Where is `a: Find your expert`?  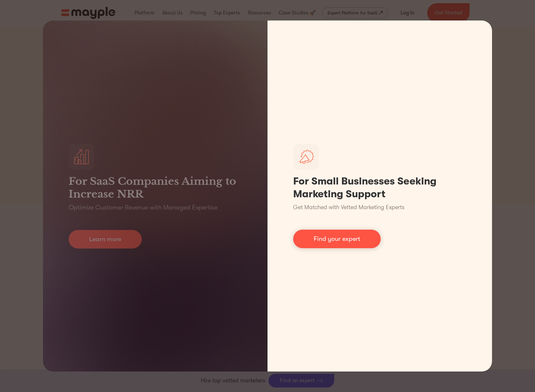 a: Find your expert is located at coordinates (337, 239).